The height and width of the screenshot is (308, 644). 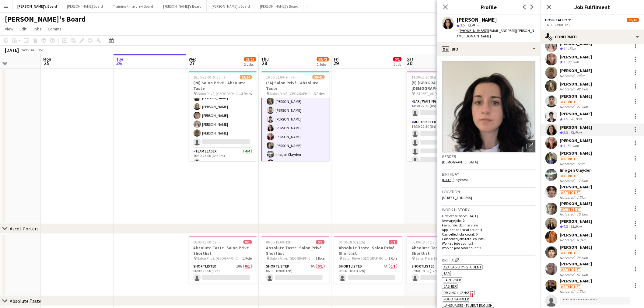 What do you see at coordinates (566, 119) in the screenshot?
I see `span: 3.5` at bounding box center [566, 119].